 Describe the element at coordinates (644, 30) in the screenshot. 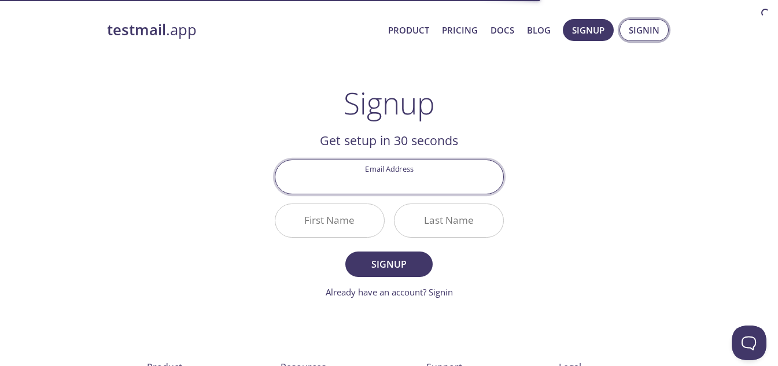

I see `span: Signin` at that location.